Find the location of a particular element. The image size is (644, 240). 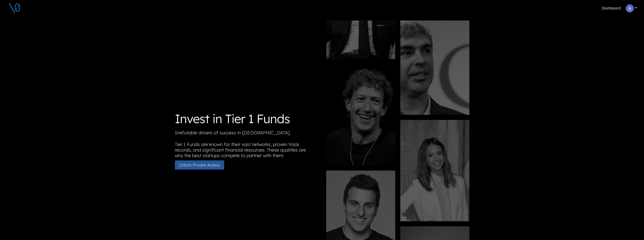

h1: Invest in Tier 1 Funds is located at coordinates (246, 119).